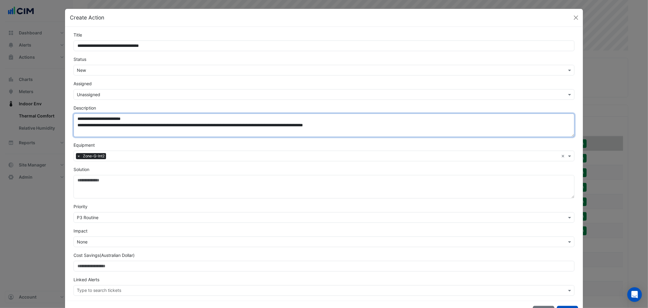 Image resolution: width=648 pixels, height=308 pixels. I want to click on label: Equipment, so click(84, 145).